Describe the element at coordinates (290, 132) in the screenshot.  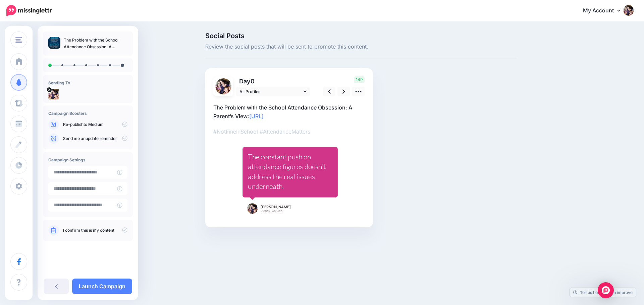
I see `p: #NotFineInSchool #AttendanceMatters` at that location.